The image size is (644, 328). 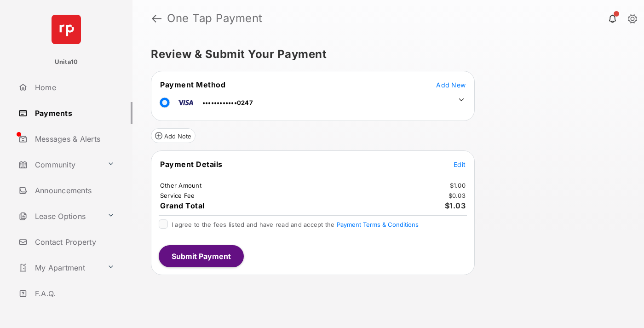 I want to click on td: $0.03, so click(x=456, y=195).